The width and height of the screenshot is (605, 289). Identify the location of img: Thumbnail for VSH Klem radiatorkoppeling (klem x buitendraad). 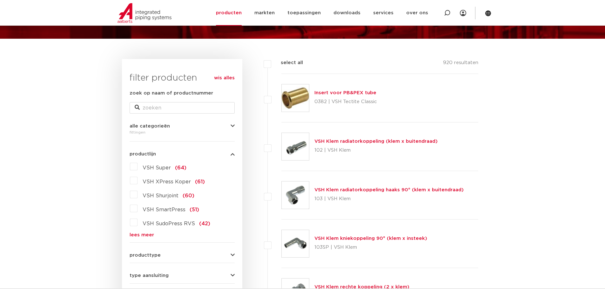
(295, 147).